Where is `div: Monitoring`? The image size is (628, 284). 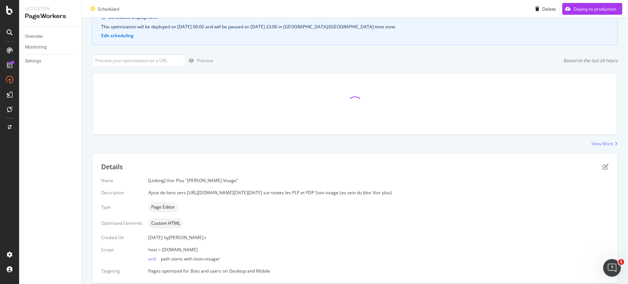
div: Monitoring is located at coordinates (36, 47).